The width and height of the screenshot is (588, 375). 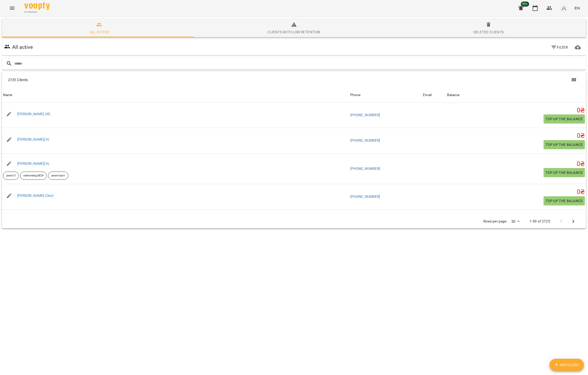 What do you see at coordinates (11, 176) in the screenshot?
I see `div: реакт3` at bounding box center [11, 176].